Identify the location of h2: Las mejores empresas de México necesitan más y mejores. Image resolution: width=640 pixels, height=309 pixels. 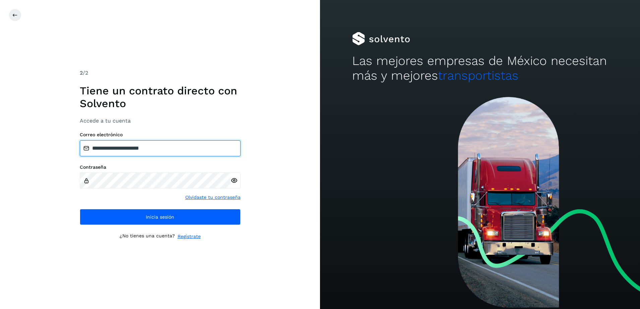
(480, 68).